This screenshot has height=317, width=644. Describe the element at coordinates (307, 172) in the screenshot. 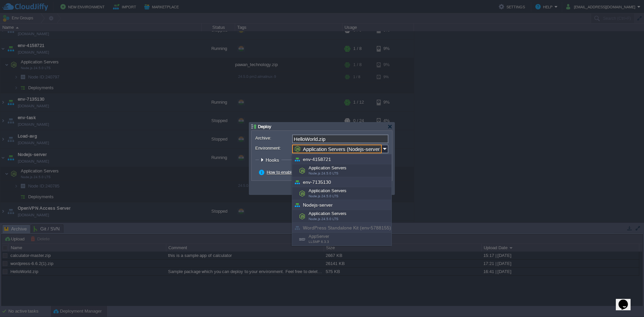

I see `a: How to enable zero-downtime deployment` at that location.